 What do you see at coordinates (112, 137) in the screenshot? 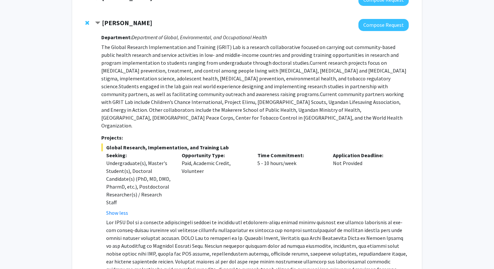
I see `strong: Projects:` at bounding box center [112, 137].